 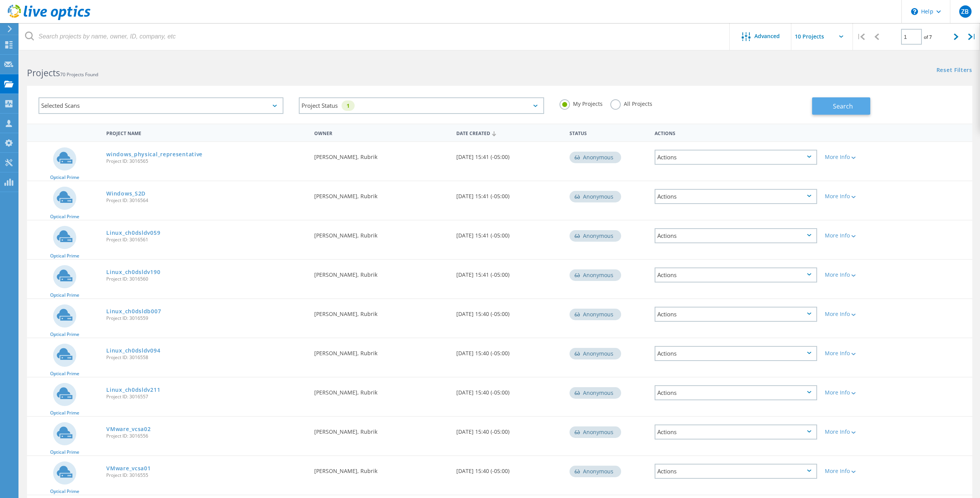 I want to click on a: Linux_ch0dsldv190, so click(x=134, y=272).